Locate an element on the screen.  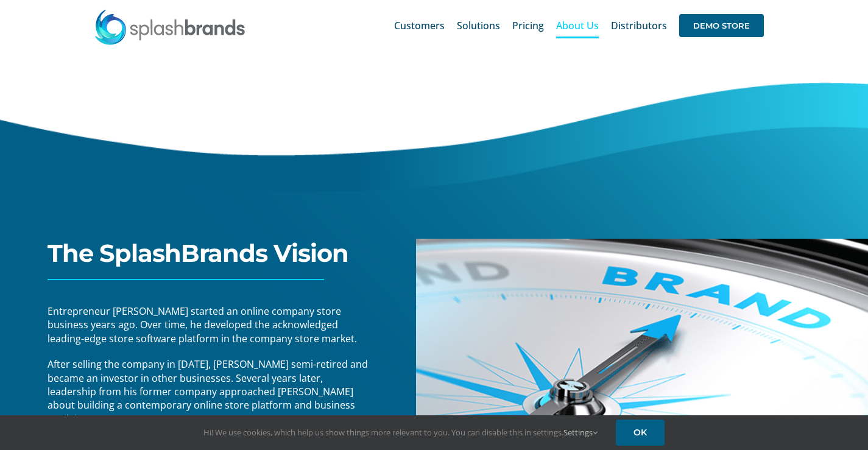
a: Customers is located at coordinates (419, 26).